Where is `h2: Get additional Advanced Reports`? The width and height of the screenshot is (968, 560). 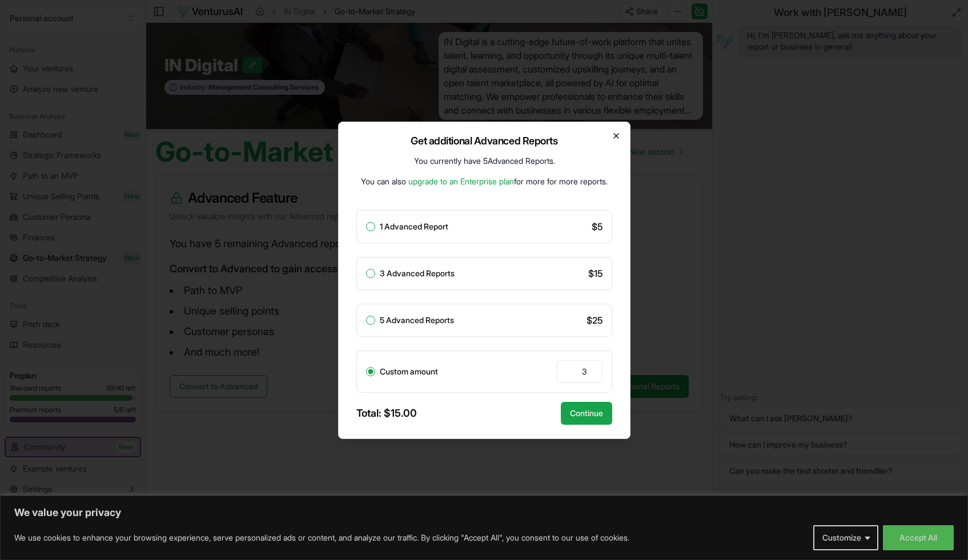 h2: Get additional Advanced Reports is located at coordinates (484, 141).